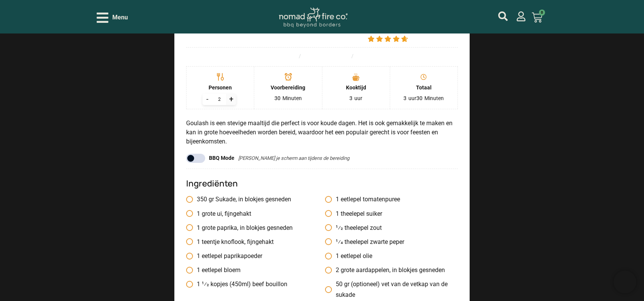  Describe the element at coordinates (320, 56) in the screenshot. I see `span: Keuken:` at that location.